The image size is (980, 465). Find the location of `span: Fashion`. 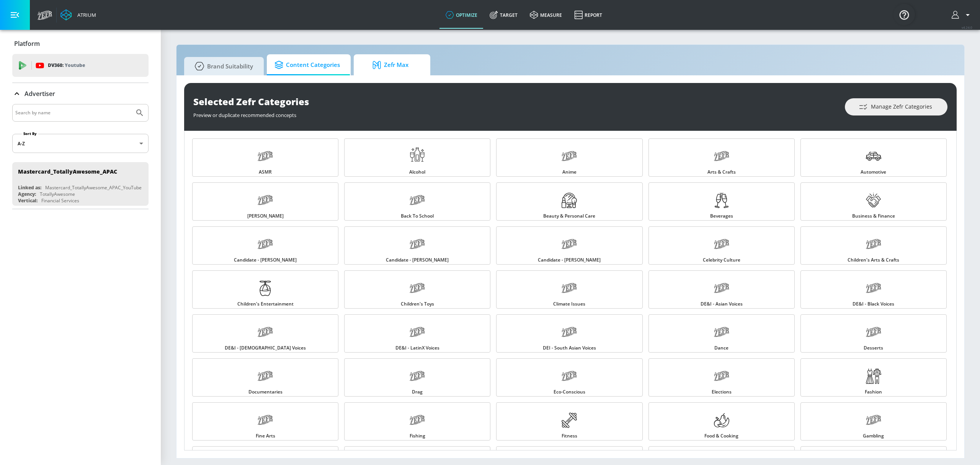

span: Fashion is located at coordinates (873, 393).